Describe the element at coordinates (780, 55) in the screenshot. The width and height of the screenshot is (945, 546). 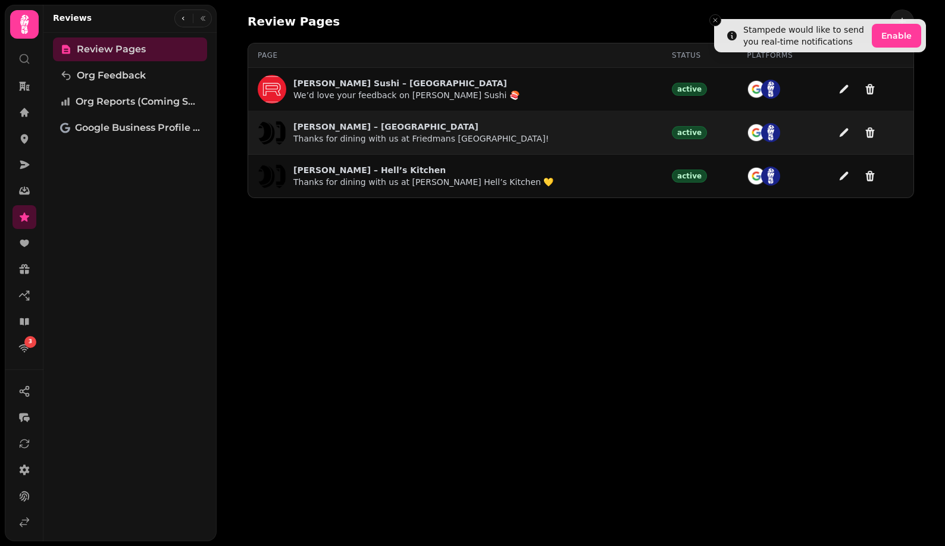
I see `div: Platforms` at that location.